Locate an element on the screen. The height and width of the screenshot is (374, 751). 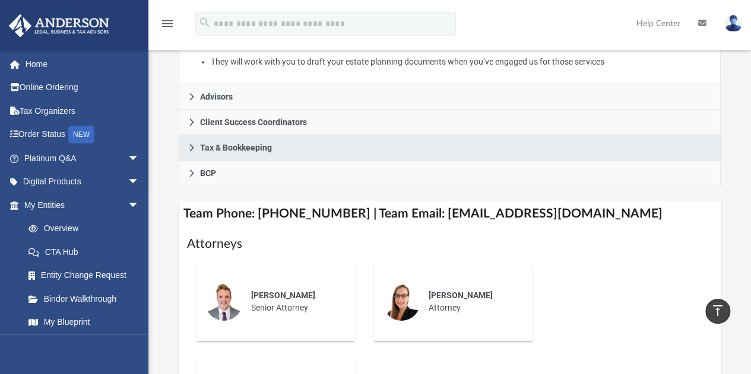
a: Order StatusNEW is located at coordinates (82, 135).